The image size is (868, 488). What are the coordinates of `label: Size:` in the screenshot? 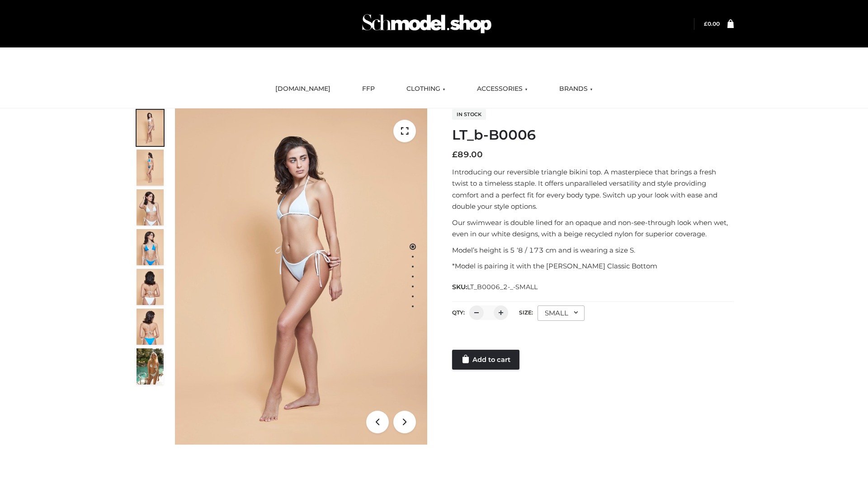 It's located at (526, 312).